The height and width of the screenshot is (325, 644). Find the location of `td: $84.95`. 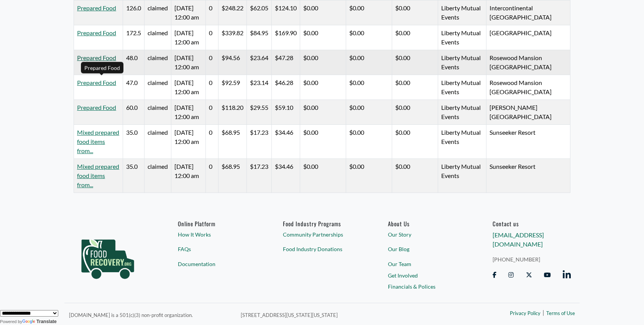

td: $84.95 is located at coordinates (259, 38).